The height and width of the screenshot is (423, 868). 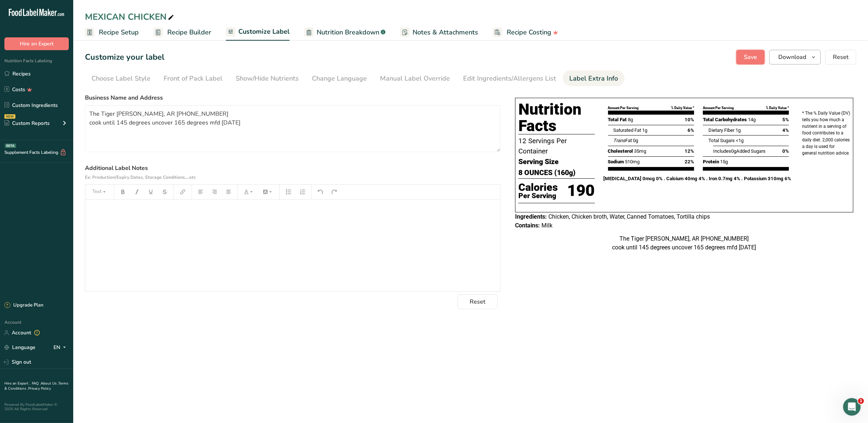 I want to click on p: 12 Servings Per Container, so click(x=556, y=146).